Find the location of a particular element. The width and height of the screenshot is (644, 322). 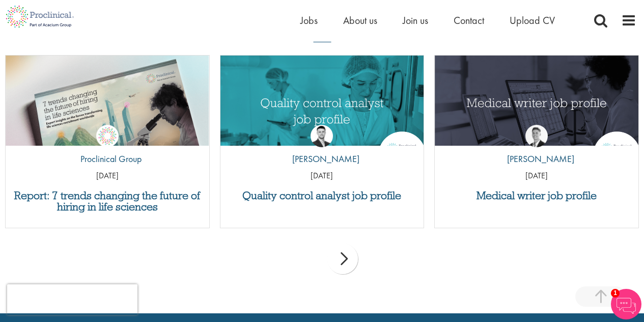

img: Chatbot is located at coordinates (626, 304).